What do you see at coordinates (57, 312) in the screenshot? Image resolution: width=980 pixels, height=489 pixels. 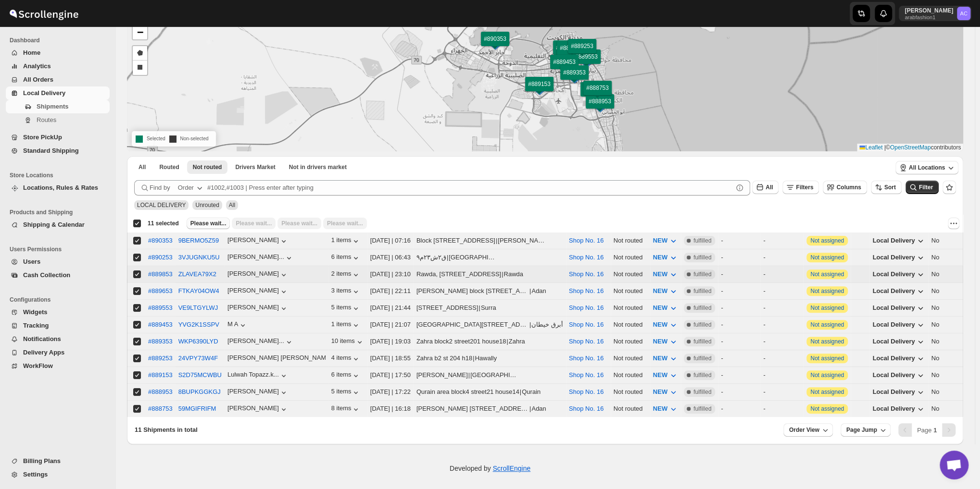 I see `button: Widgets` at bounding box center [57, 312].